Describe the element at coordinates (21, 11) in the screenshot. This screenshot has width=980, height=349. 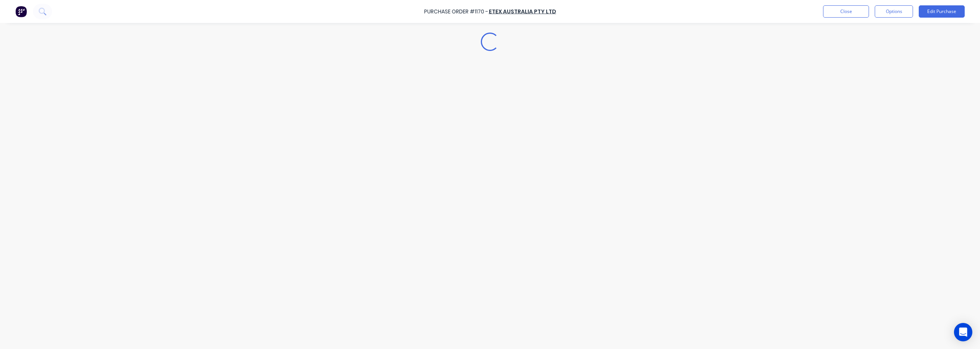
I see `img: Factory` at that location.